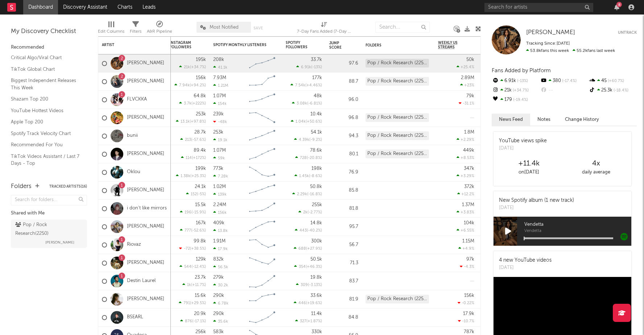 This screenshot has height=335, width=644. I want to click on span: 688, so click(302, 249).